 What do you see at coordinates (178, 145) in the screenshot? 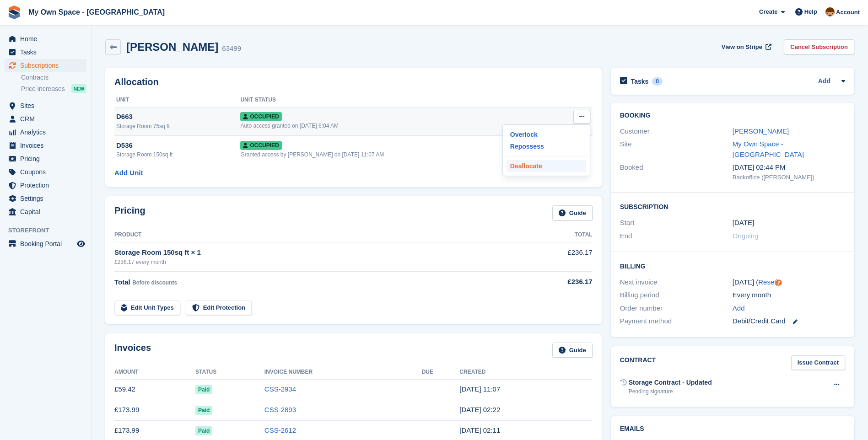
I see `div: D536` at bounding box center [178, 145].